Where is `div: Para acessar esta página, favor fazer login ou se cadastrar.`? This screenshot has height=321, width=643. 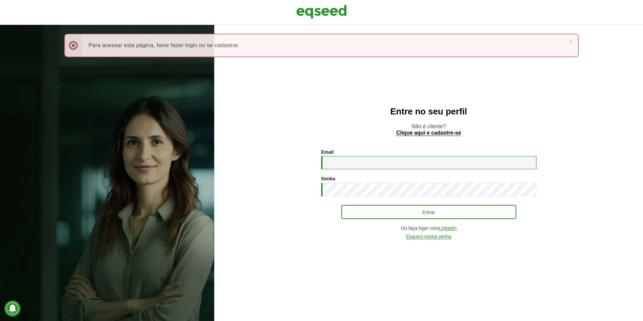 div: Para acessar esta página, favor fazer login ou se cadastrar. is located at coordinates (322, 45).